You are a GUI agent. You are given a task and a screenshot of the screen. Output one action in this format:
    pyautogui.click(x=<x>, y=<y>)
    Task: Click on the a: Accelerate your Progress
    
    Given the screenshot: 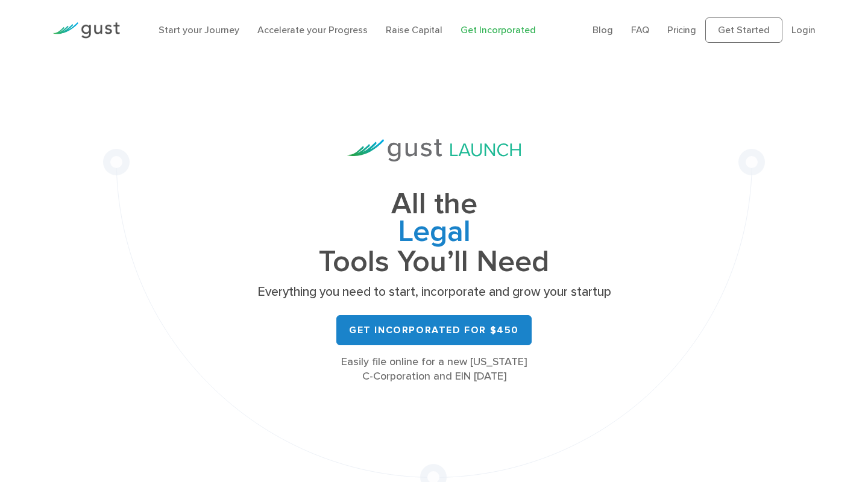 What is the action you would take?
    pyautogui.click(x=313, y=29)
    